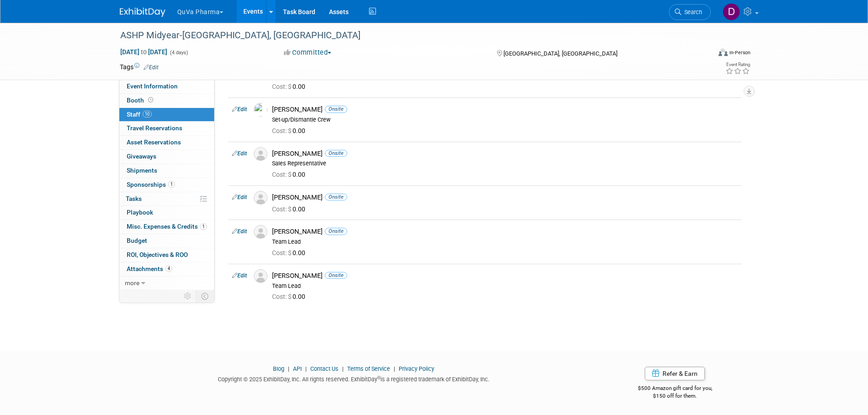  I want to click on a: Budget, so click(167, 241).